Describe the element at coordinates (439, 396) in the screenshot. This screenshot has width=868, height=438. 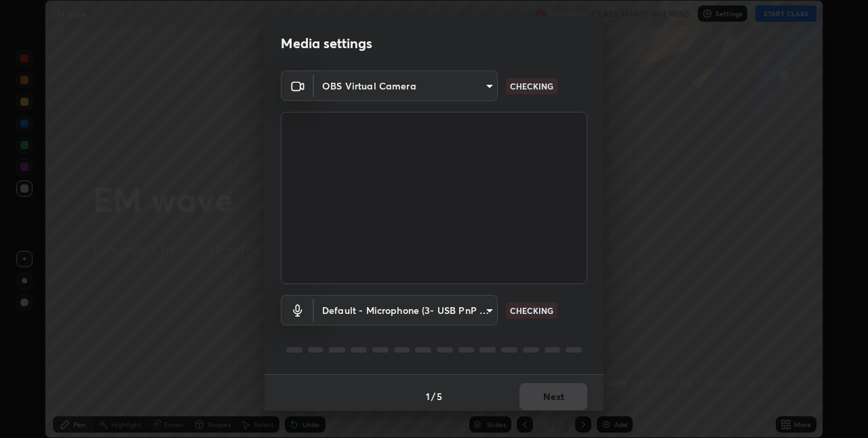
I see `h4: 5` at that location.